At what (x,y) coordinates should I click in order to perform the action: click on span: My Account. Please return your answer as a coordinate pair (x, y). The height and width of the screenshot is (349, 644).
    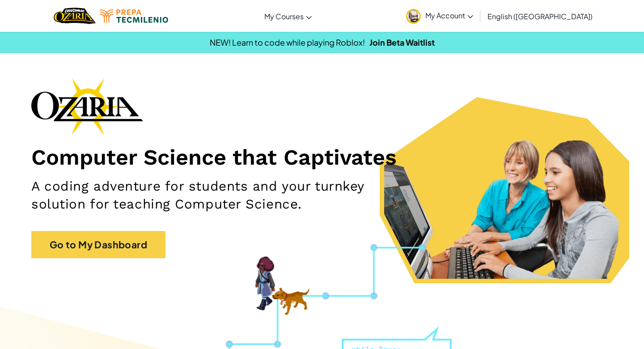
    Looking at the image, I should click on (449, 15).